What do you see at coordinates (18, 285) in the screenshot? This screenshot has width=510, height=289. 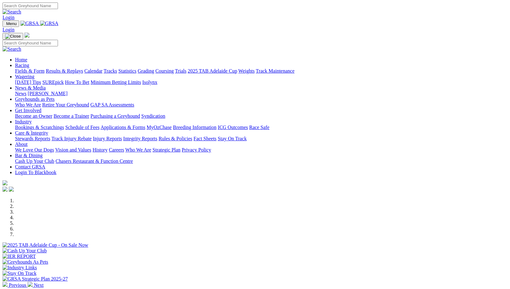 I see `span: Previous` at bounding box center [18, 285].